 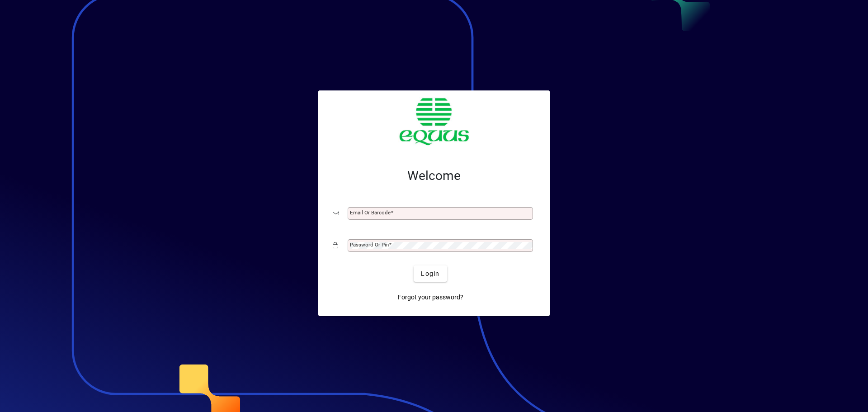 What do you see at coordinates (370, 212) in the screenshot?
I see `mat-label: Email or Barcode` at bounding box center [370, 212].